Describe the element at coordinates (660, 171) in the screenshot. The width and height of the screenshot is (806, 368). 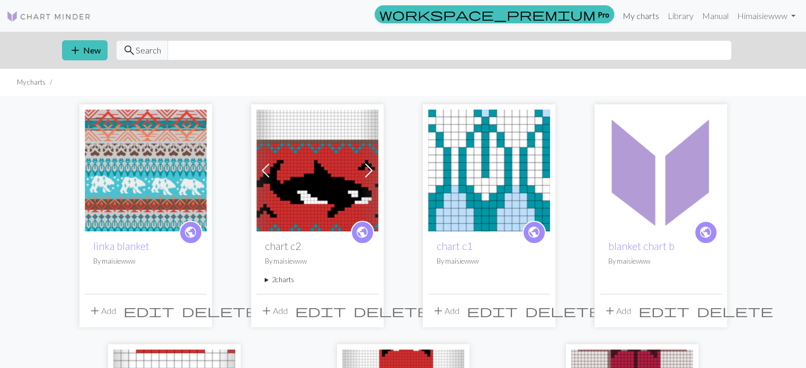
I see `img: blanket chart b` at that location.